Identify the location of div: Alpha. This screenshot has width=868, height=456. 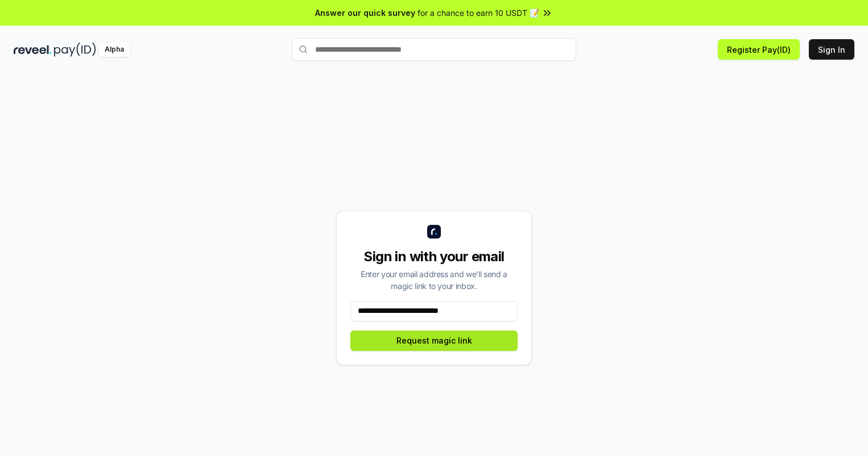
(115, 49).